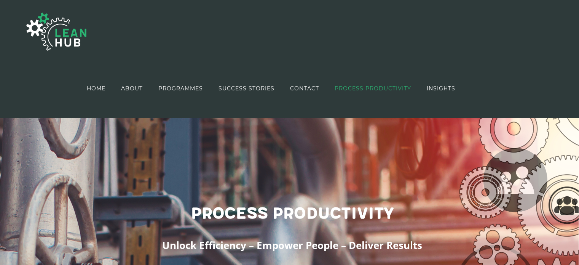 The height and width of the screenshot is (265, 579). What do you see at coordinates (180, 88) in the screenshot?
I see `a: PROGRAMMES` at bounding box center [180, 88].